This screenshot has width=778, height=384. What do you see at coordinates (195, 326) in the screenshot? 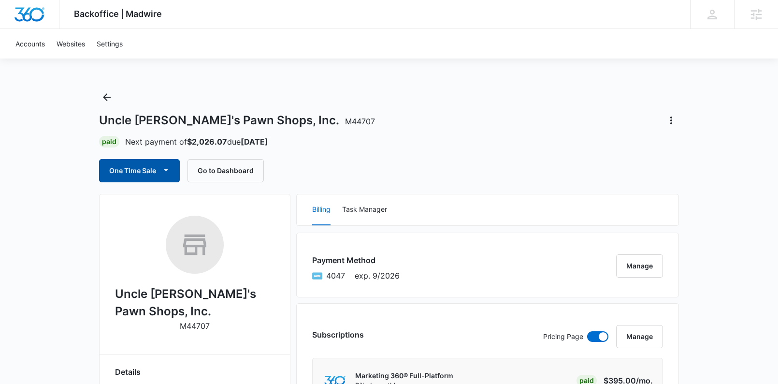
I see `p: M44707` at bounding box center [195, 326].